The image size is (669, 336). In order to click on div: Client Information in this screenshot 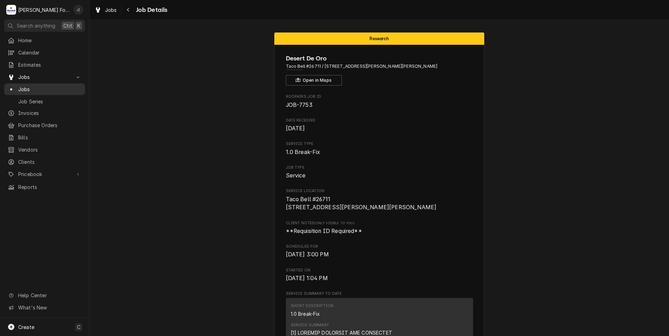, I will do `click(379, 70)`.